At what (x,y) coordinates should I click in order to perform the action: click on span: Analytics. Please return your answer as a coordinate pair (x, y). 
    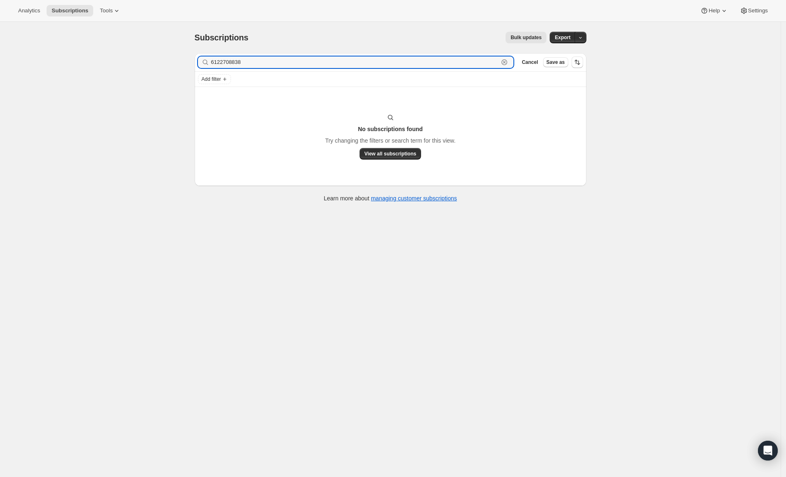
    Looking at the image, I should click on (29, 11).